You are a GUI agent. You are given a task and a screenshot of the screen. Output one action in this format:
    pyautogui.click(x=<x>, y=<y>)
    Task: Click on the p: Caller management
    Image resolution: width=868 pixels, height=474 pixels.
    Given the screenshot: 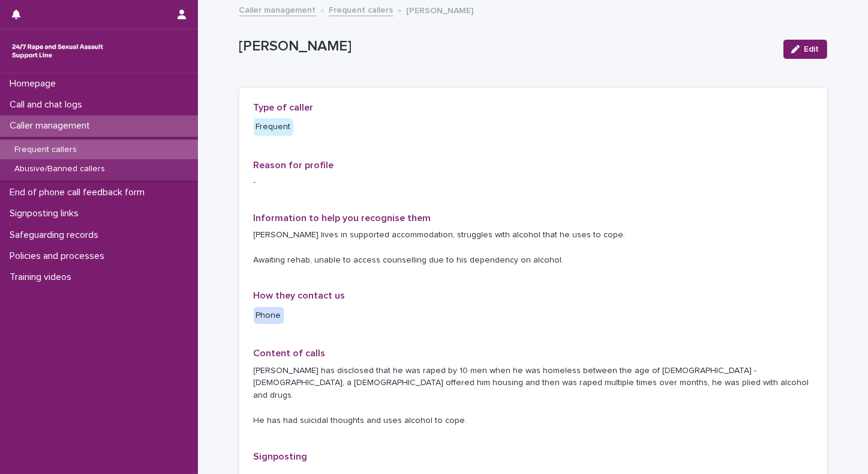 What is the action you would take?
    pyautogui.click(x=52, y=125)
    